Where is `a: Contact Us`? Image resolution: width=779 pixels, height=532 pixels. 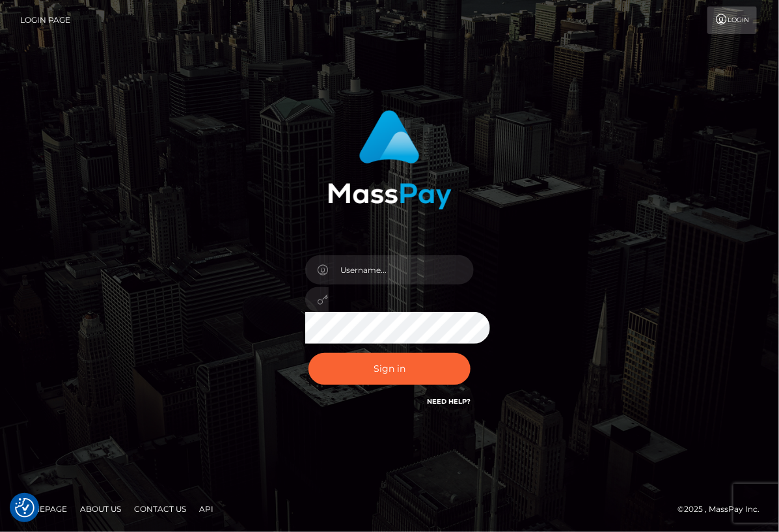 a: Contact Us is located at coordinates (160, 509).